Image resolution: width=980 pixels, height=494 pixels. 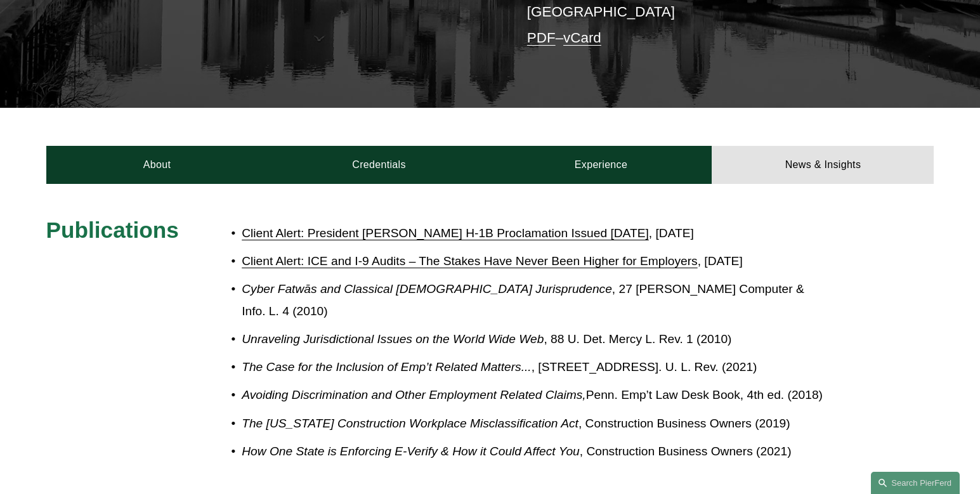 What do you see at coordinates (915, 483) in the screenshot?
I see `a: Search this site` at bounding box center [915, 483].